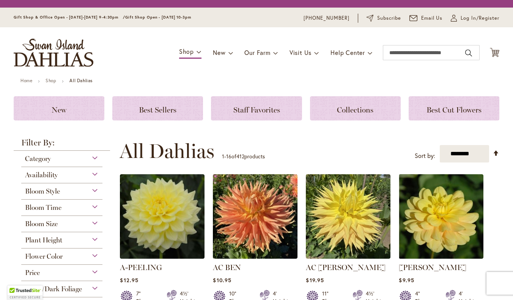 This screenshot has width=513, height=300. Describe the element at coordinates (425, 156) in the screenshot. I see `label: Sort by:` at that location.